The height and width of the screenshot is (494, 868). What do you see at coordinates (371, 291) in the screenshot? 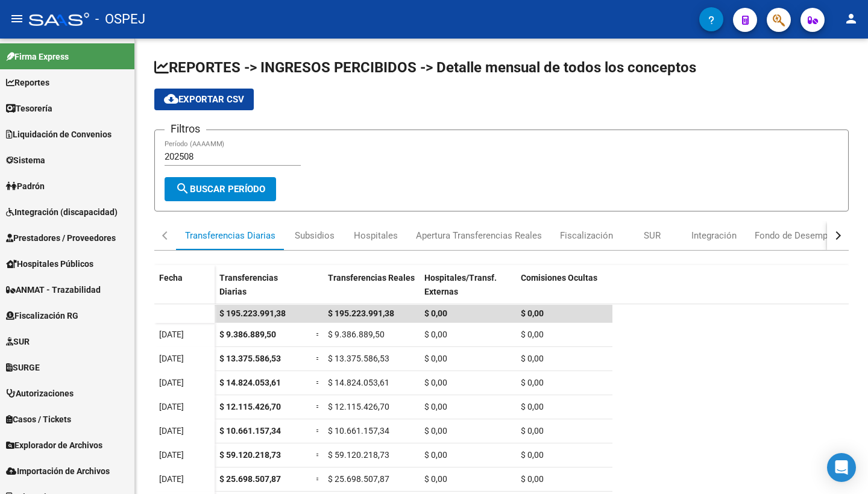
I see `datatable-header-cell: Transferencias Reales` at bounding box center [371, 291].